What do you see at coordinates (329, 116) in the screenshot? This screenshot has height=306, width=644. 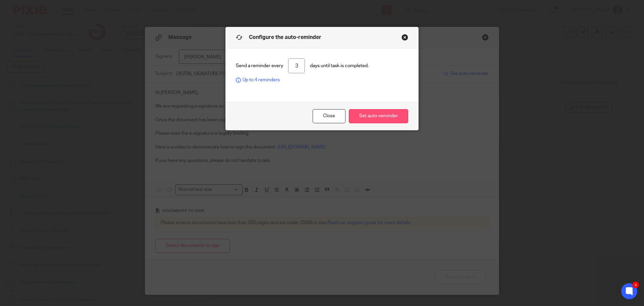 I see `button: Close` at bounding box center [329, 116].